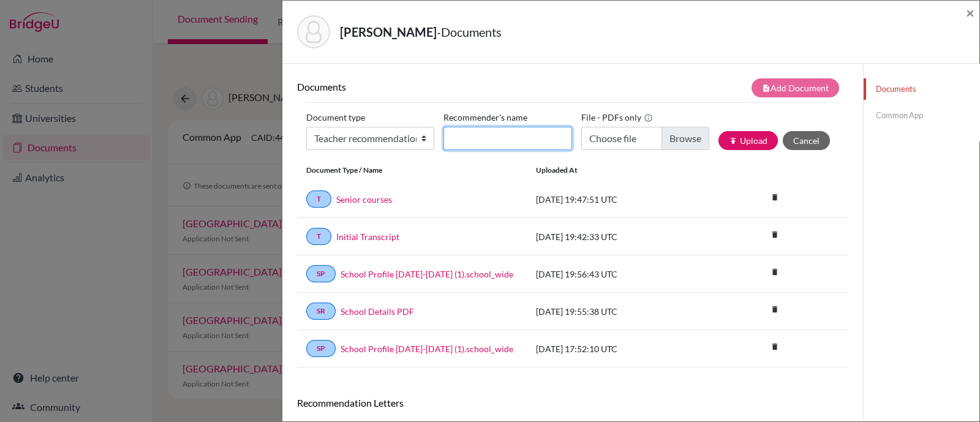  I want to click on span: - Documents, so click(469, 31).